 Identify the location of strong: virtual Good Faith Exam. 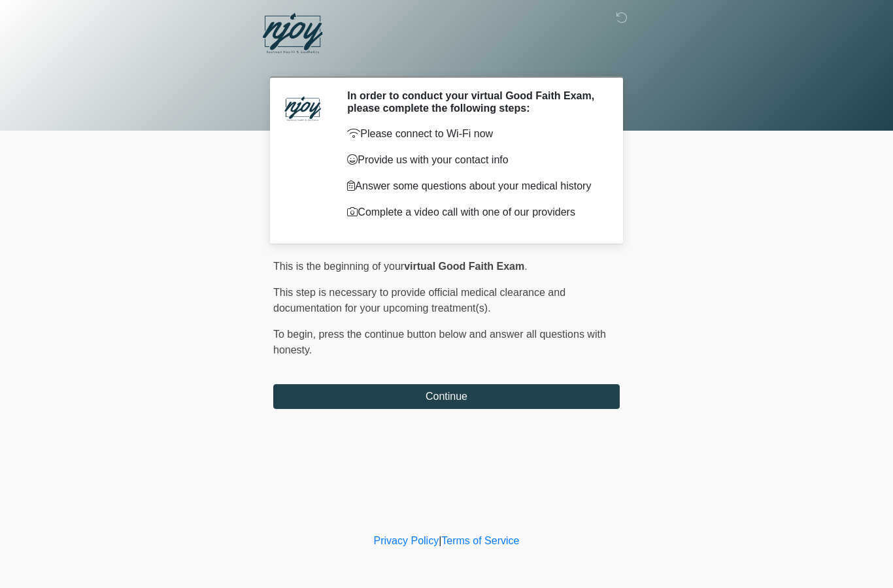
(464, 266).